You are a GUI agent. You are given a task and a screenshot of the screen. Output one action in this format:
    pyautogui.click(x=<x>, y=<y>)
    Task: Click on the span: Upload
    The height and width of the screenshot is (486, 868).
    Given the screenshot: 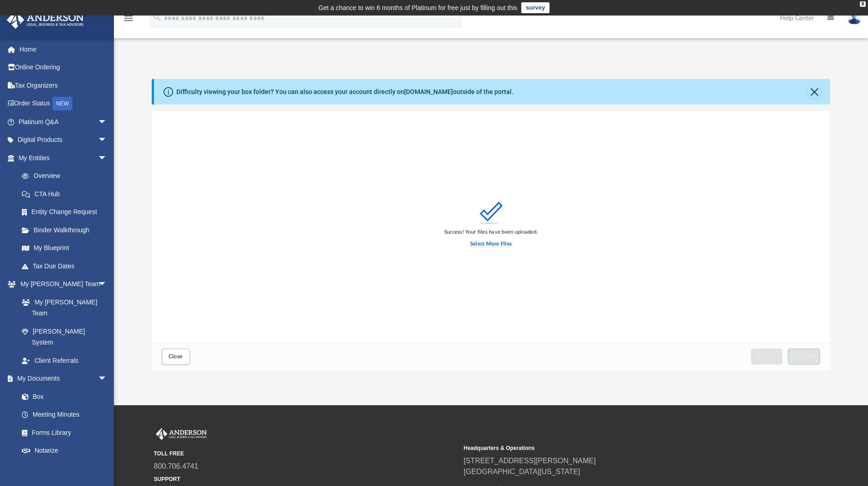 What is the action you would take?
    pyautogui.click(x=804, y=356)
    